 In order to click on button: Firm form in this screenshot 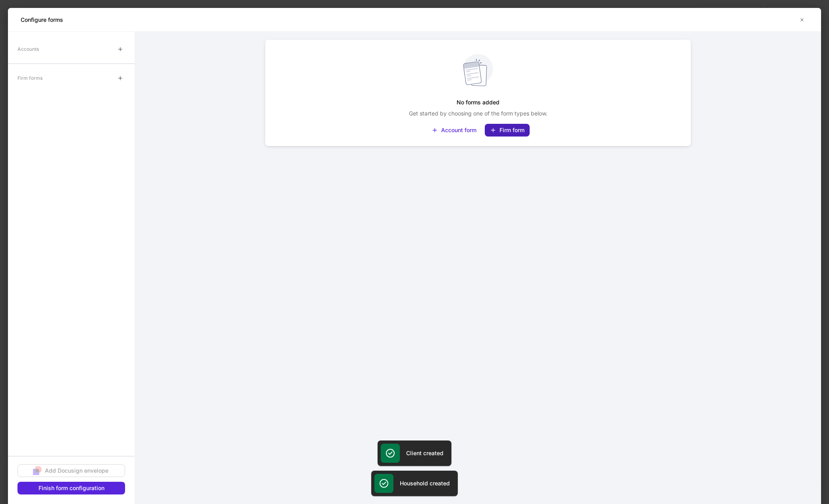, I will do `click(507, 130)`.